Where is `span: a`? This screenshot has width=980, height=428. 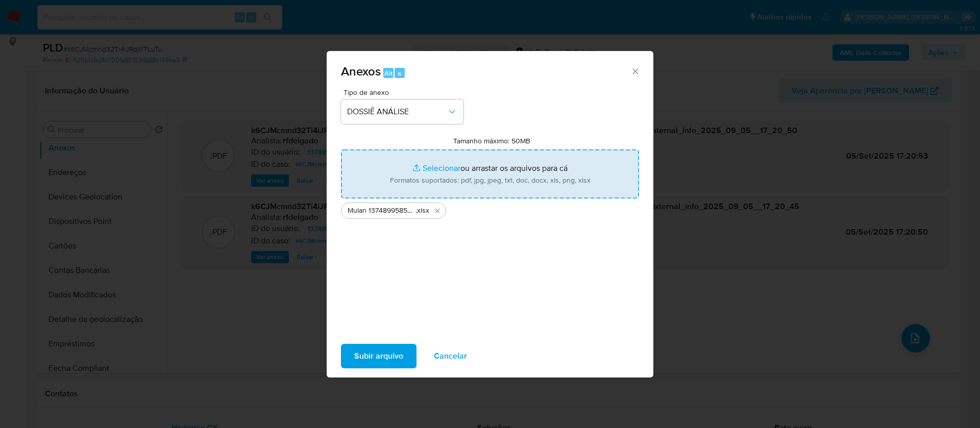 span: a is located at coordinates (399, 73).